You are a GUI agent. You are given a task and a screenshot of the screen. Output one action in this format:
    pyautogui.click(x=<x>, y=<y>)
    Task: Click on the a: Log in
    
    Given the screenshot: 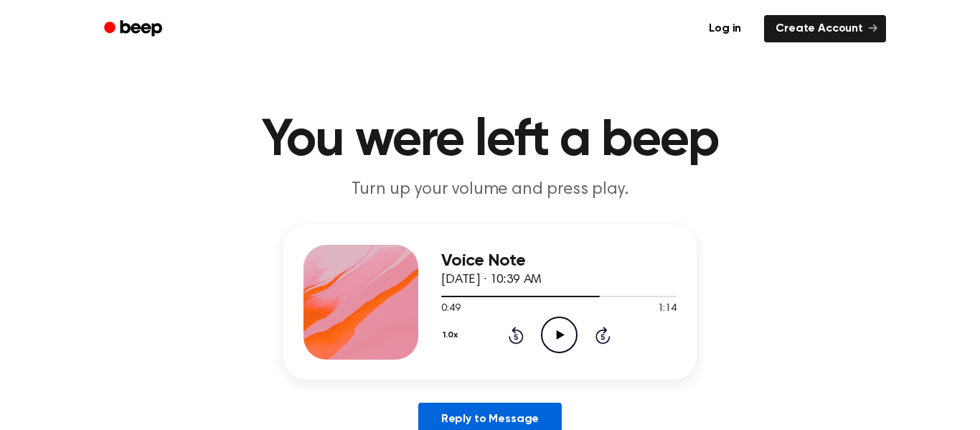 What is the action you would take?
    pyautogui.click(x=725, y=29)
    